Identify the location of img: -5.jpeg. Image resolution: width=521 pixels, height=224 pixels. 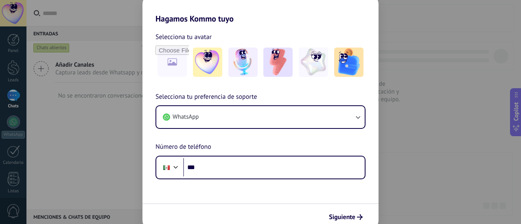
(349, 62).